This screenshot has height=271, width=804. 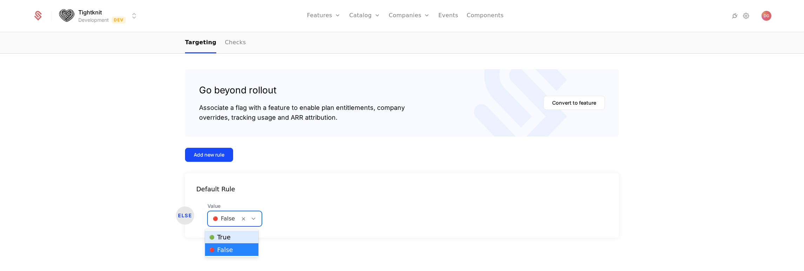 I want to click on a: Checks, so click(x=235, y=43).